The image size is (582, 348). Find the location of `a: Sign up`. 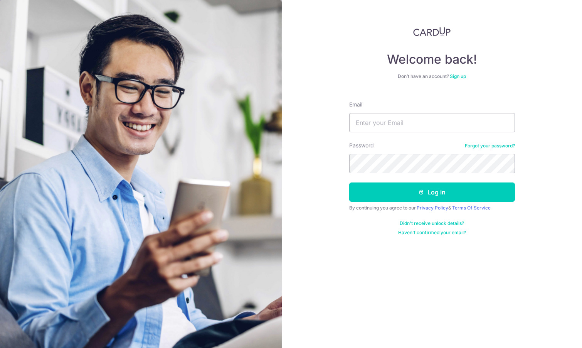

a: Sign up is located at coordinates (458, 76).